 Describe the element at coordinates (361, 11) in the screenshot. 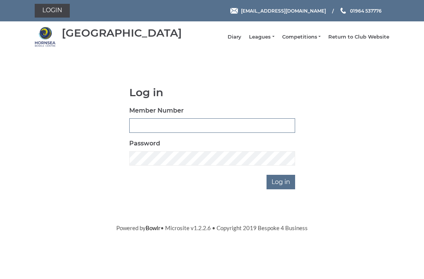

I see `a: Phone us 01964 537776` at that location.